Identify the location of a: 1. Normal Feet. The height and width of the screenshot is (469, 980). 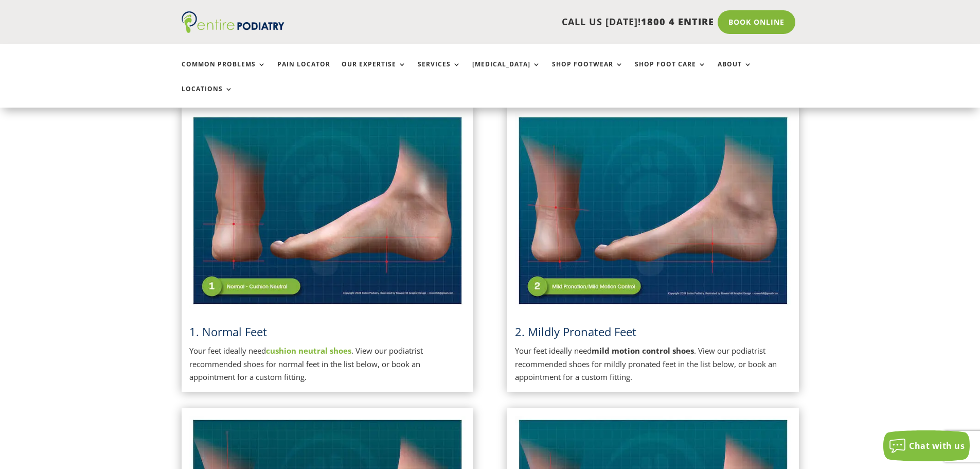
(228, 331).